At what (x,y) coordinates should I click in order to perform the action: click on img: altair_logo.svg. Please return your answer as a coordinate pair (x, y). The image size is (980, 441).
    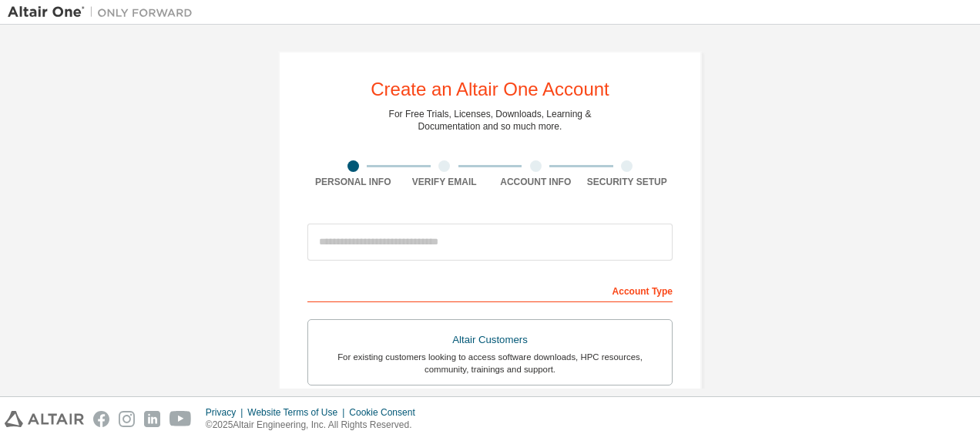
    Looking at the image, I should click on (44, 418).